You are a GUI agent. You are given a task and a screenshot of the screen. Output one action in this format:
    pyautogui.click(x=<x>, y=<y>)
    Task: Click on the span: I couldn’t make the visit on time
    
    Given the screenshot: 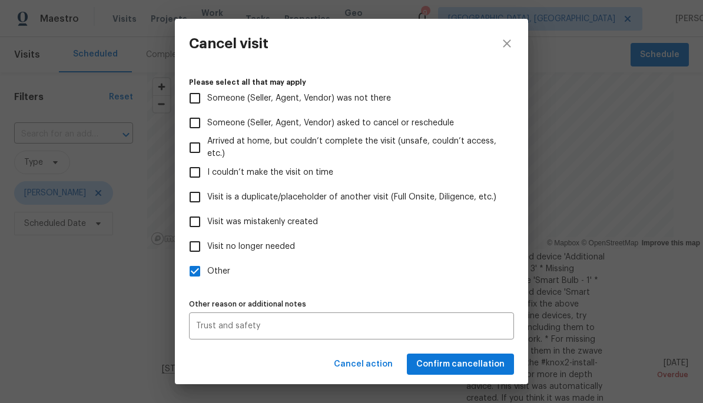 What is the action you would take?
    pyautogui.click(x=270, y=172)
    